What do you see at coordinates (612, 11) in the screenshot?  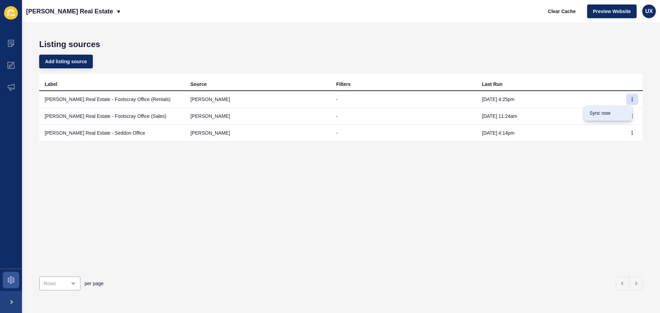 I see `button: Preview Website` at bounding box center [612, 11].